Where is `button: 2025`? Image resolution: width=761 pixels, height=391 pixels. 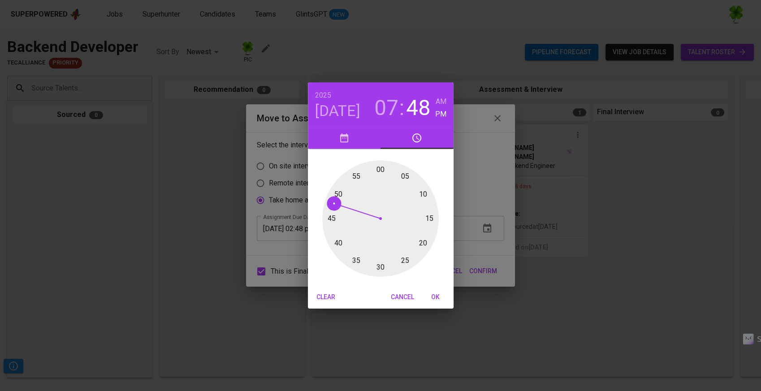 button: 2025 is located at coordinates (323, 96).